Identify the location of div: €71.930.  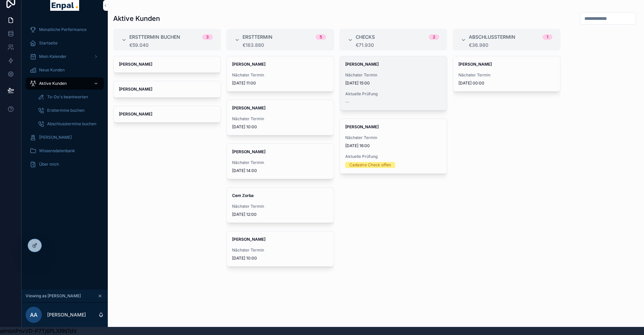
(397, 45).